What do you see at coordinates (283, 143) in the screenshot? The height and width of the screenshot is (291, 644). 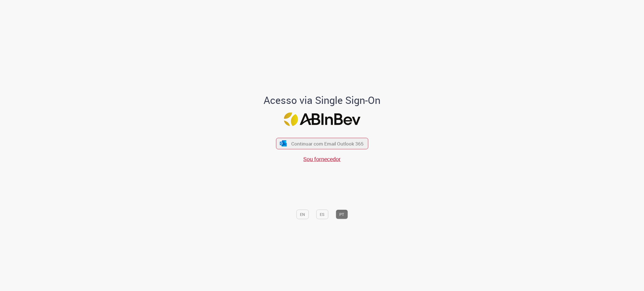 I see `img: ícone Azure/Microsoft 360` at bounding box center [283, 143].